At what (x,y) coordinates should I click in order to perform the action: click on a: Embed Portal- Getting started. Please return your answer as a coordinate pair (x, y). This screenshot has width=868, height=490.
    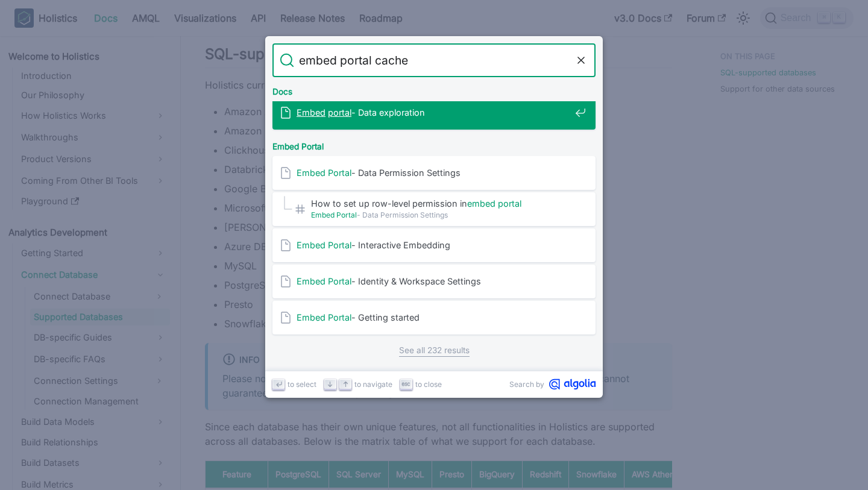
    Looking at the image, I should click on (434, 317).